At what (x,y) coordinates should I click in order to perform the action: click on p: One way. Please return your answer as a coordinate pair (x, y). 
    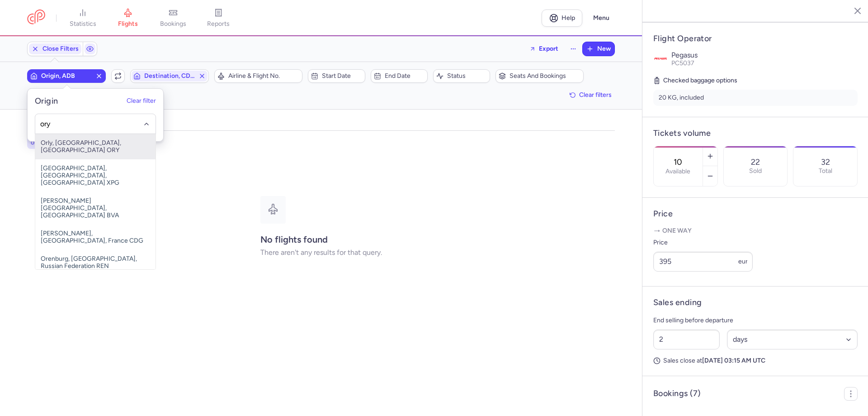
    Looking at the image, I should click on (756, 231).